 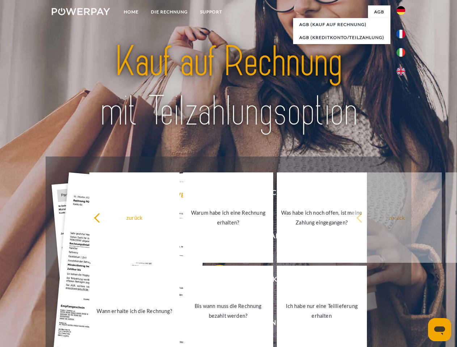 I want to click on img: fr, so click(x=401, y=34).